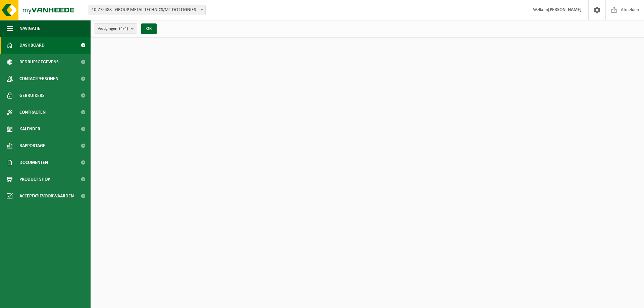 This screenshot has height=308, width=644. I want to click on span: Dashboard, so click(32, 46).